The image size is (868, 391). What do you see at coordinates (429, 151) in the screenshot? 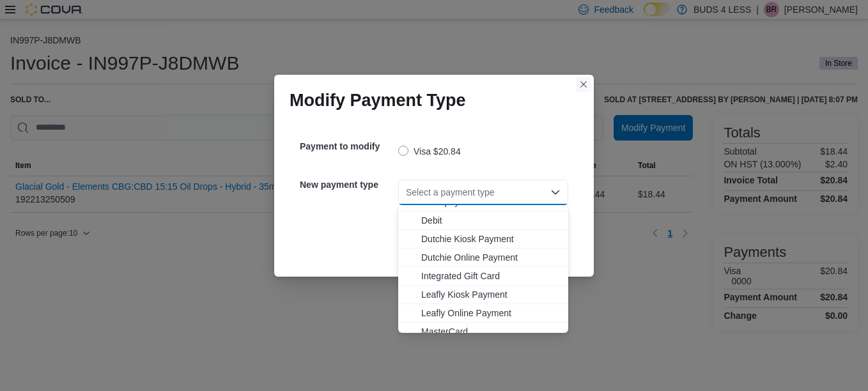
I see `label: Visa $20.84` at bounding box center [429, 151].